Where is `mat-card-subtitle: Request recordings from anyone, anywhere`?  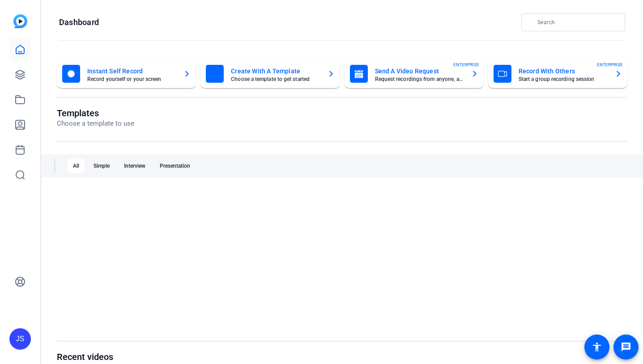 mat-card-subtitle: Request recordings from anyone, anywhere is located at coordinates (419, 79).